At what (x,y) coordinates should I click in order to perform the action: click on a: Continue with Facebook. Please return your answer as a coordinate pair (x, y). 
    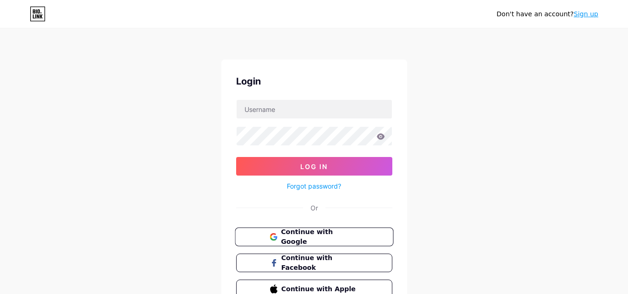
    Looking at the image, I should click on (314, 263).